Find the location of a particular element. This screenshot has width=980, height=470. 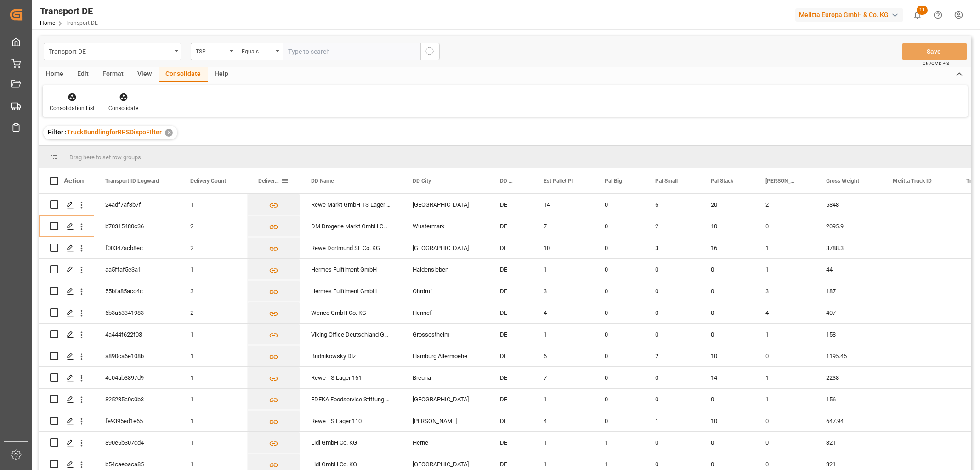

div: View is located at coordinates (144, 75).